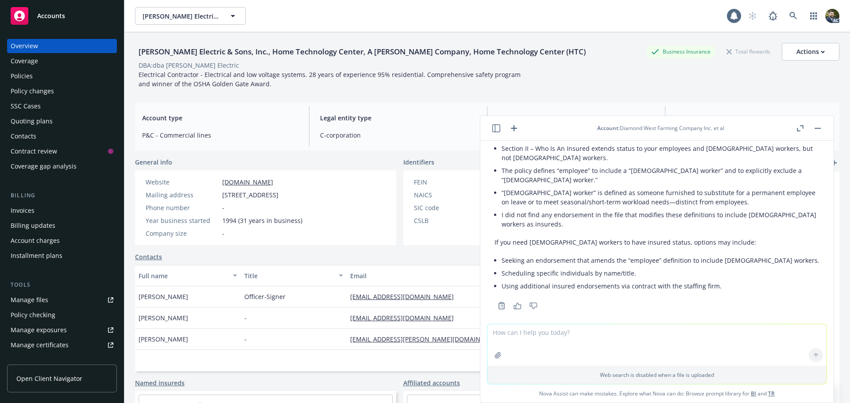 Image resolution: width=850 pixels, height=403 pixels. What do you see at coordinates (51, 16) in the screenshot?
I see `span: Accounts` at bounding box center [51, 16].